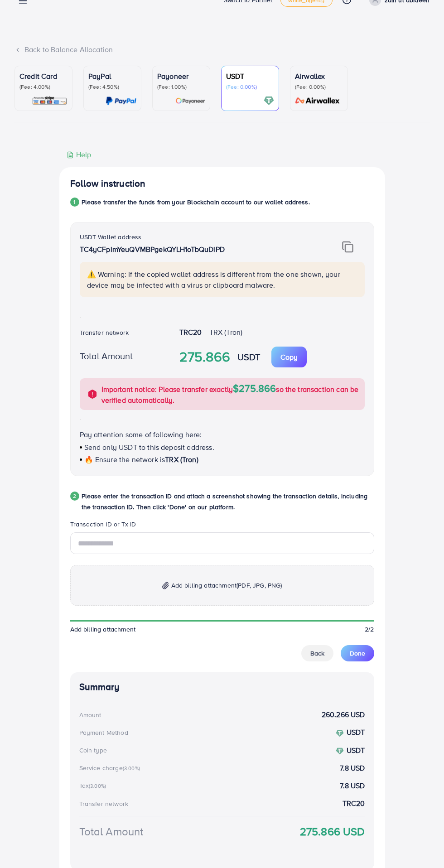 This screenshot has height=868, width=444. I want to click on p: PayPal, so click(112, 76).